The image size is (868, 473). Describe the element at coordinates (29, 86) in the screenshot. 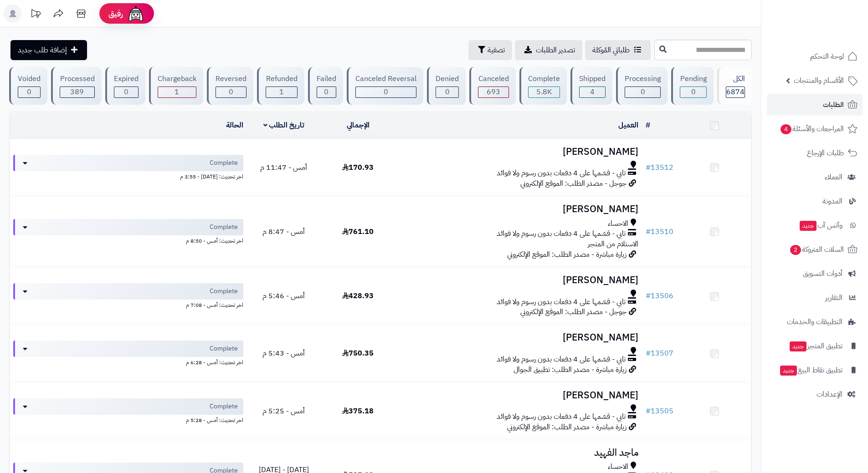

I see `a: Voided 0` at that location.